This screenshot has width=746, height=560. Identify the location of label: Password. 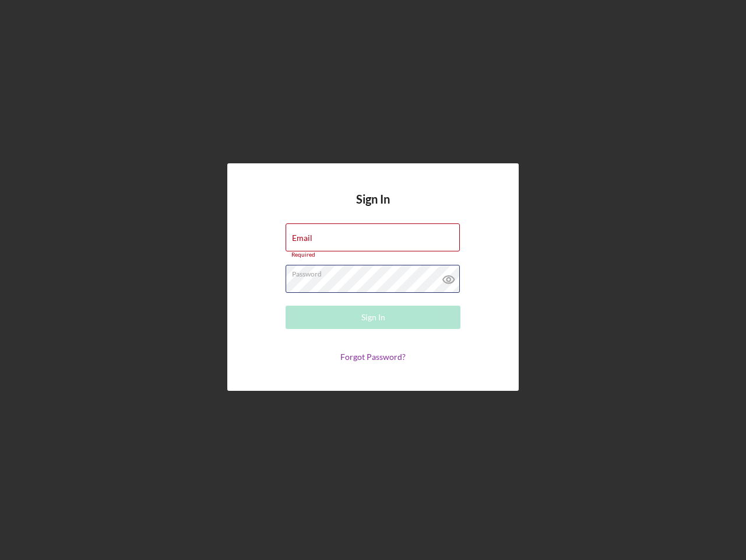
(376, 272).